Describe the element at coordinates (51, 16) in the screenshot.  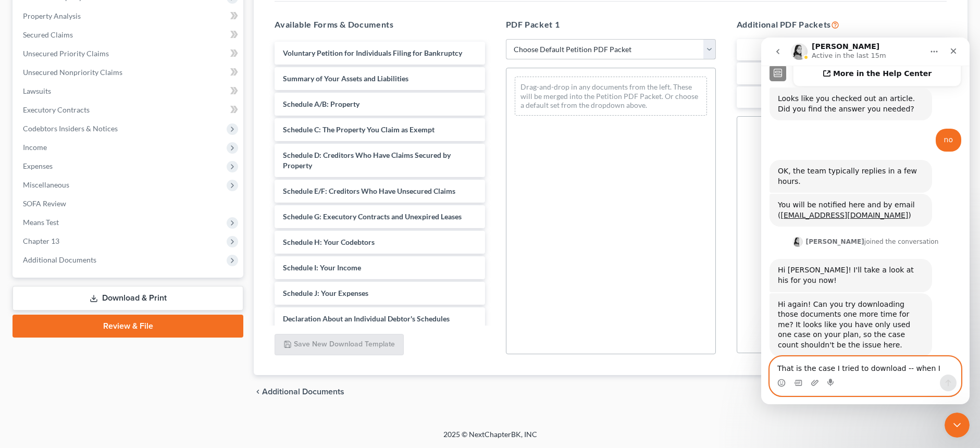
I see `span: Property Analysis` at that location.